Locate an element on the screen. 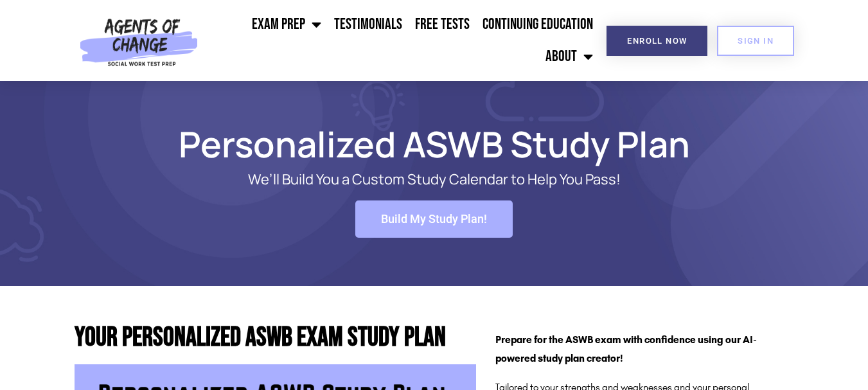 This screenshot has height=390, width=868. a: Continuing Education is located at coordinates (538, 24).